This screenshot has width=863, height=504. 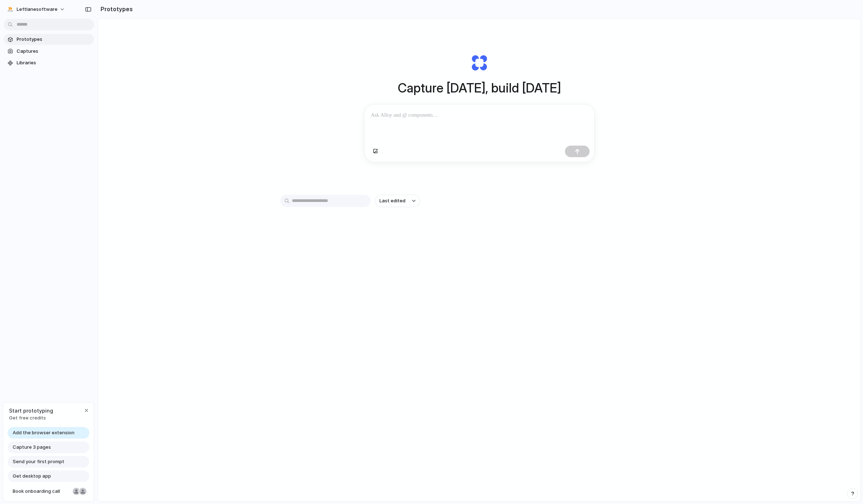 I want to click on a: Libraries, so click(x=49, y=63).